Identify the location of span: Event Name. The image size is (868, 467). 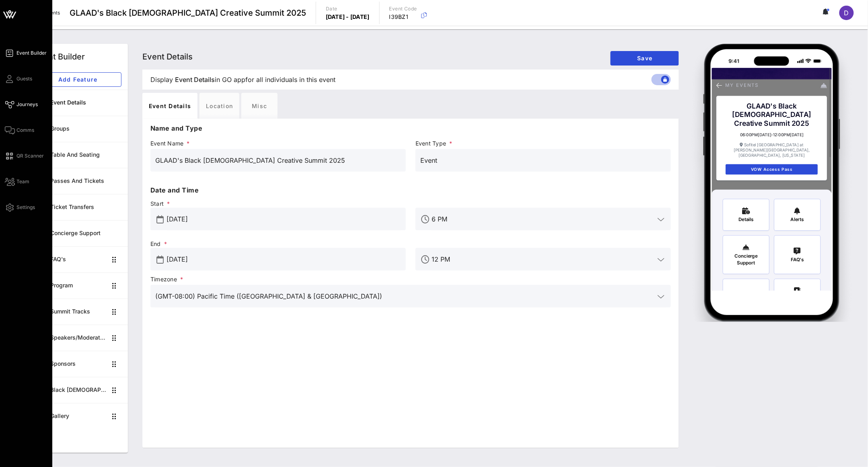
(278, 144).